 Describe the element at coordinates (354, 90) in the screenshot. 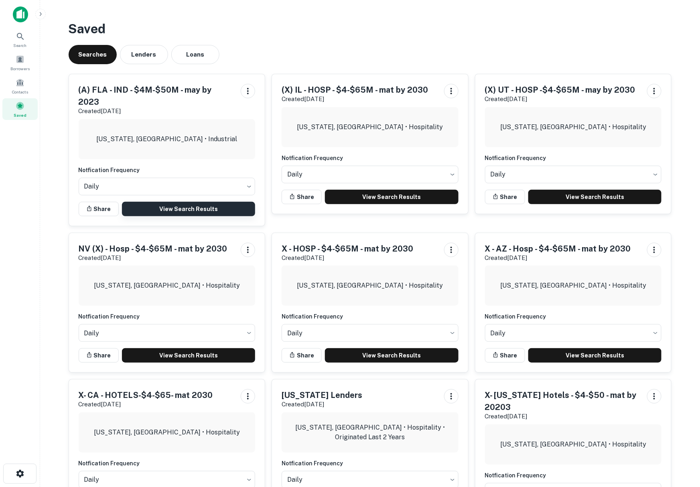

I see `h5: (X) IL - HOSP - $4-$65M - mat by 2030` at that location.